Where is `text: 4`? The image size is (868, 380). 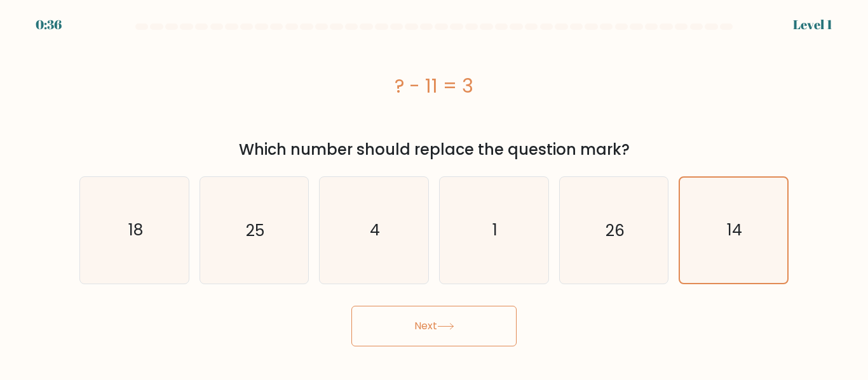
text: 4 is located at coordinates (375, 230).